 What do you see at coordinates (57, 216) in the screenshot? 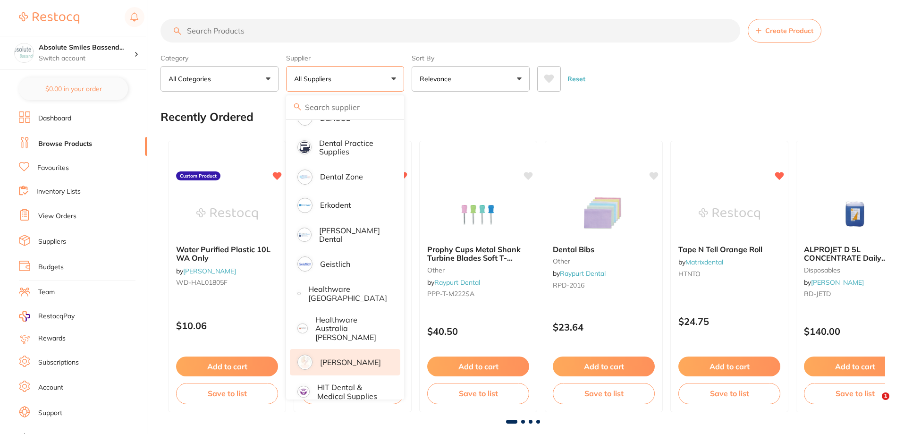
I see `a: View Orders` at bounding box center [57, 216].